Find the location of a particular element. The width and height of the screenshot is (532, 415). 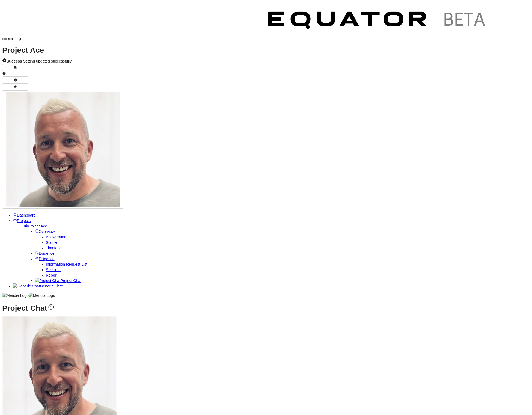

a: Information Request List is located at coordinates (67, 264).